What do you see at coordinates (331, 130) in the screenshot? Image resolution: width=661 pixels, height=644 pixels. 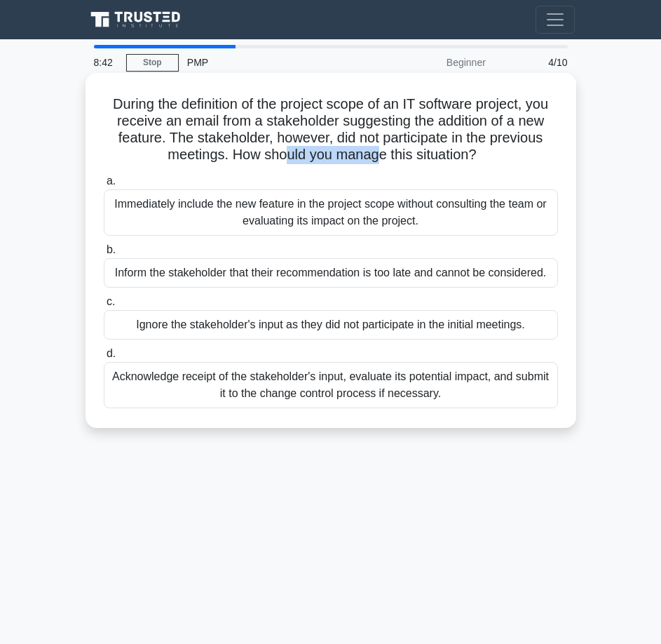 I see `h5: During the definition of the project scope of an IT software project, you receive an email from a...` at bounding box center [331, 130].